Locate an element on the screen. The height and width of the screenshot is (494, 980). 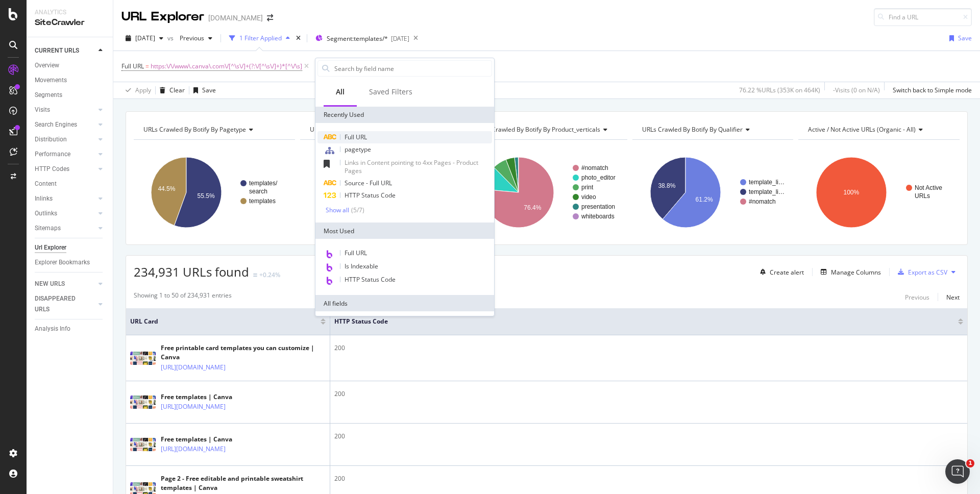
text: print is located at coordinates (587, 187).